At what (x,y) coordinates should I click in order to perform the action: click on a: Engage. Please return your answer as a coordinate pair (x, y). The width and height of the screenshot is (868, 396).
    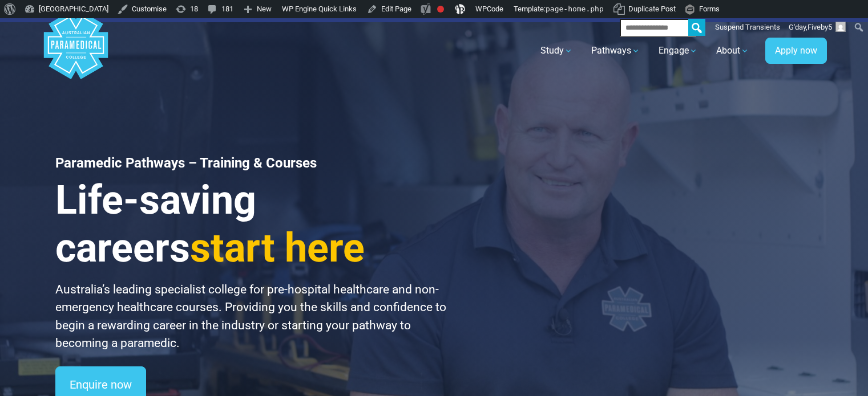
    Looking at the image, I should click on (678, 51).